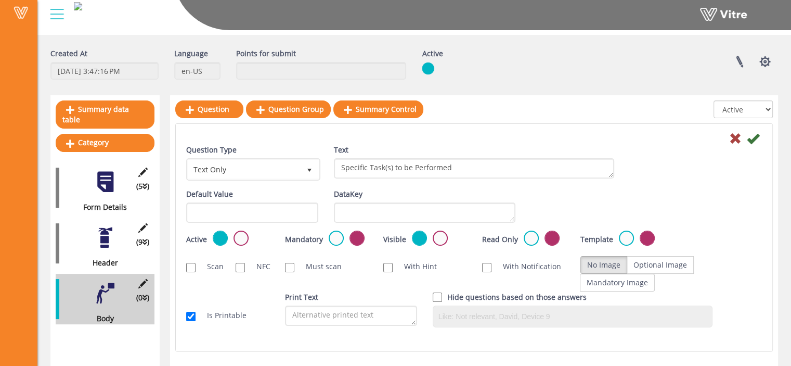 The image size is (791, 366). What do you see at coordinates (596, 239) in the screenshot?
I see `label: Template` at bounding box center [596, 239].